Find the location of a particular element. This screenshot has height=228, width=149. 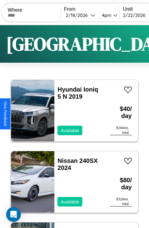

div: Open Intercom Messenger is located at coordinates (14, 215).